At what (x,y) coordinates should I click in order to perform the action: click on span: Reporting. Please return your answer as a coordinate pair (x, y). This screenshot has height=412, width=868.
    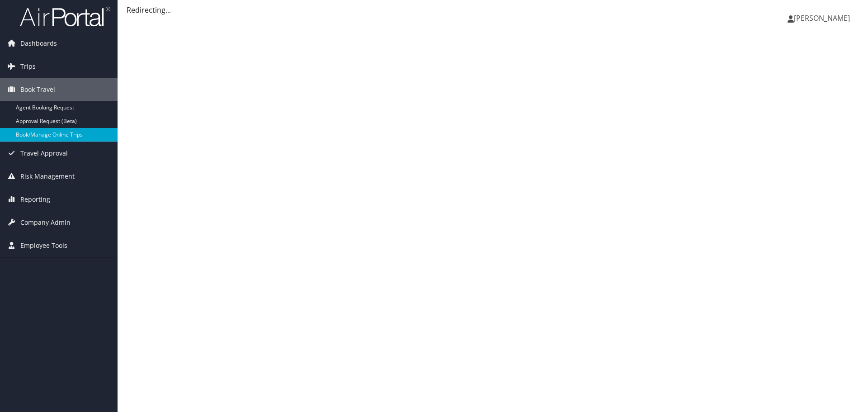
    Looking at the image, I should click on (35, 200).